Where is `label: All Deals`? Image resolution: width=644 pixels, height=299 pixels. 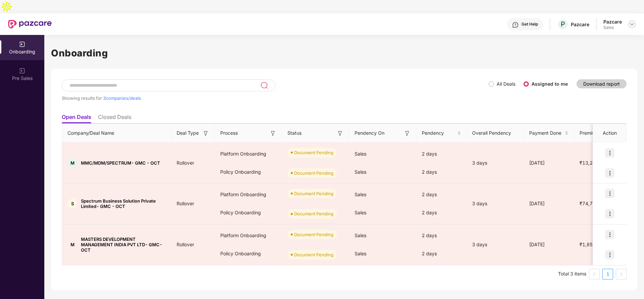 label: All Deals is located at coordinates (506, 84).